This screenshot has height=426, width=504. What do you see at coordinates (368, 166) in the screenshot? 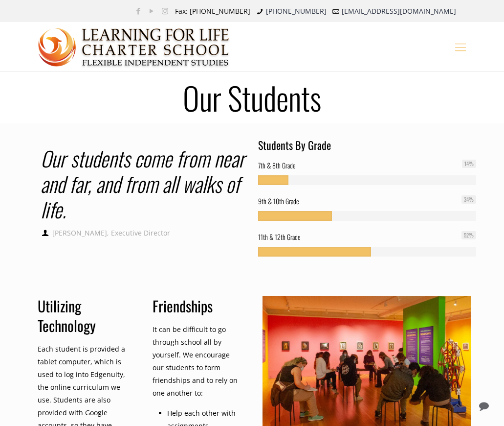
I see `h6: 7th & 8th Grade` at bounding box center [368, 166].